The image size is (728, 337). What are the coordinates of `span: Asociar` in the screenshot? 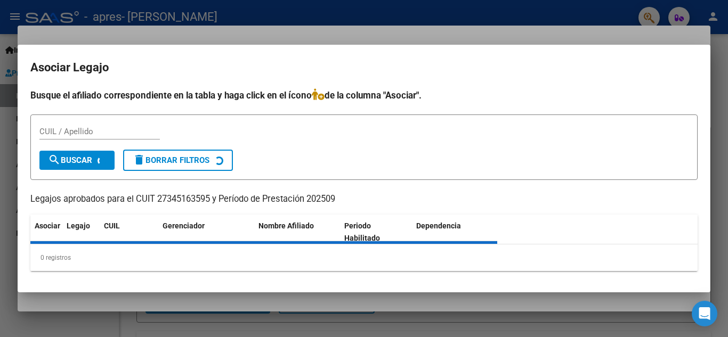 It's located at (47, 226).